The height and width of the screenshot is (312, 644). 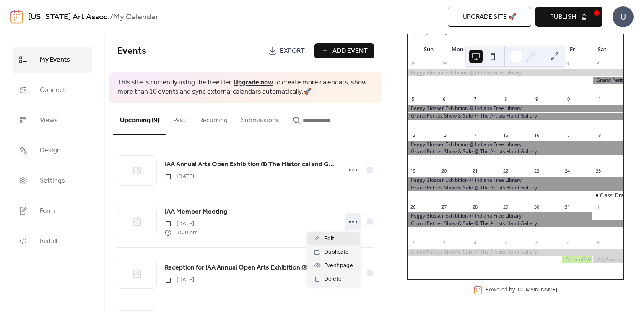 What do you see at coordinates (246, 87) in the screenshot?
I see `span: This site is currently using the free tier. to create more calendars, show more than 10 events an...` at bounding box center [246, 87].